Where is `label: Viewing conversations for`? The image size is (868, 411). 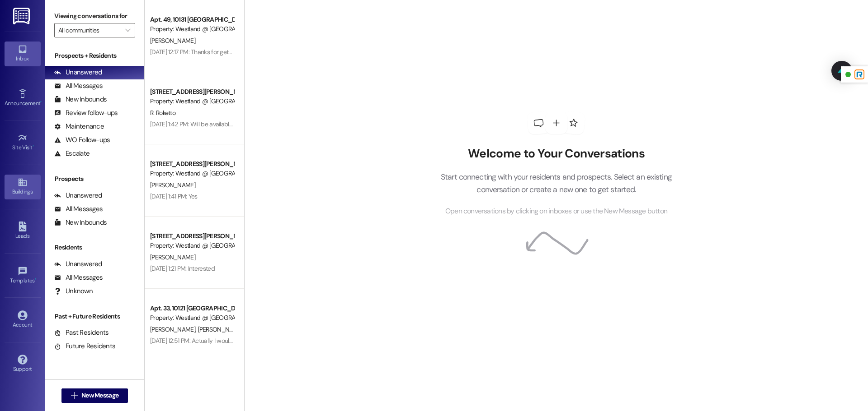 label: Viewing conversations for is located at coordinates (95, 16).